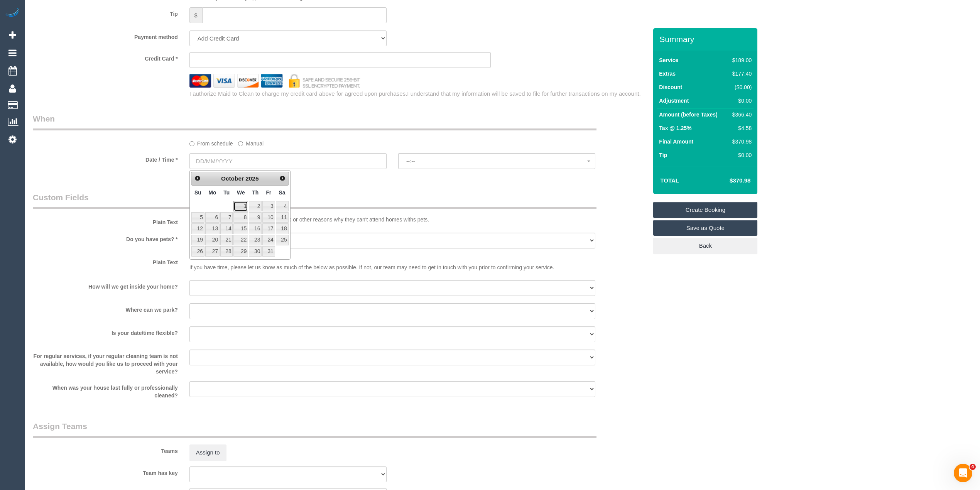 The height and width of the screenshot is (490, 980). What do you see at coordinates (226, 240) in the screenshot?
I see `a: 21` at bounding box center [226, 240].